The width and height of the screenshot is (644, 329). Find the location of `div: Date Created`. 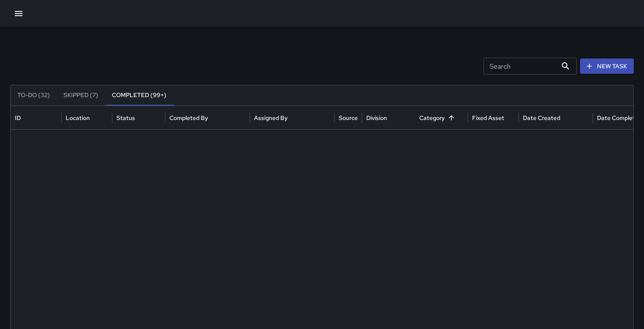

div: Date Created is located at coordinates (541, 118).